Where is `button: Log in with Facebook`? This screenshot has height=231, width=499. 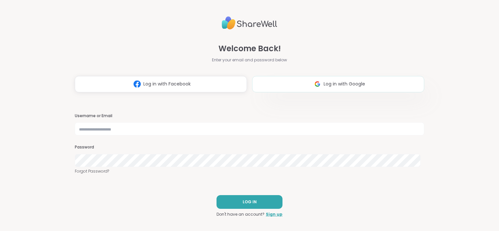 button: Log in with Facebook is located at coordinates (161, 84).